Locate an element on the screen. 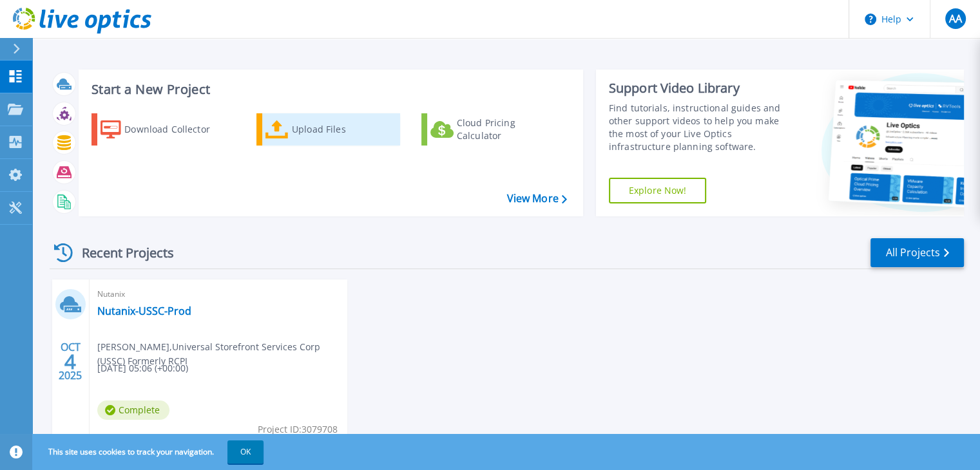 The height and width of the screenshot is (470, 980). div: Upload Files is located at coordinates (344, 129).